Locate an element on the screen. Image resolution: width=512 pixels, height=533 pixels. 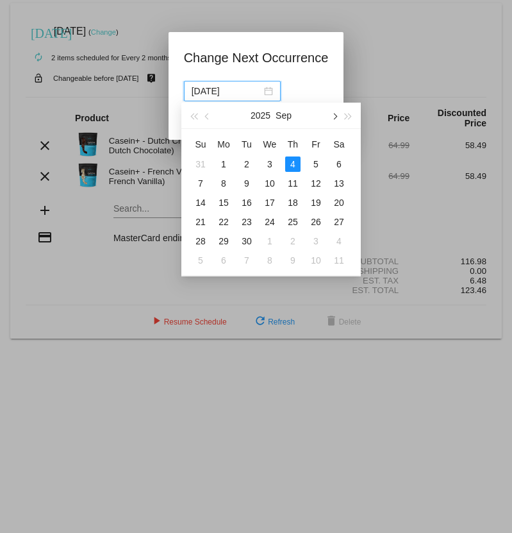
td: 9/15/2025 is located at coordinates (224, 203).